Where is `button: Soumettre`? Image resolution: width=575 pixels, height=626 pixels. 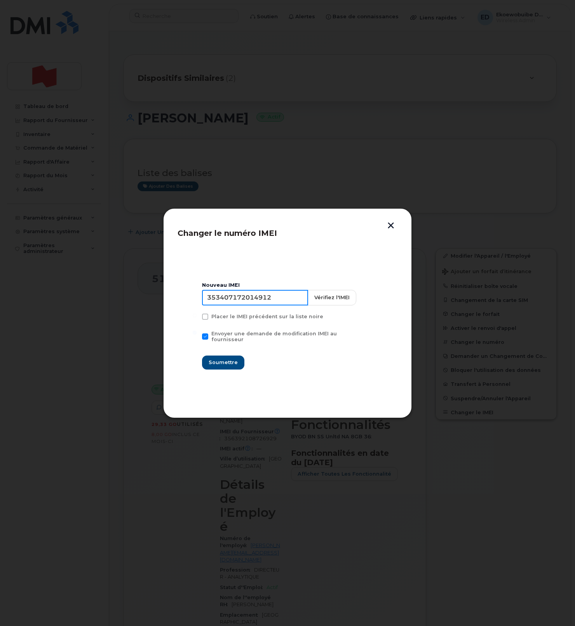
button: Soumettre is located at coordinates (223, 363).